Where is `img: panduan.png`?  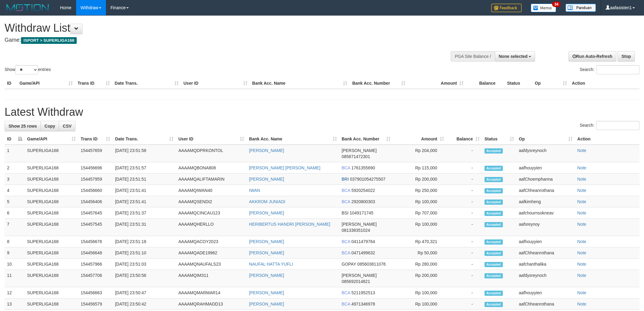 img: panduan.png is located at coordinates (581, 8).